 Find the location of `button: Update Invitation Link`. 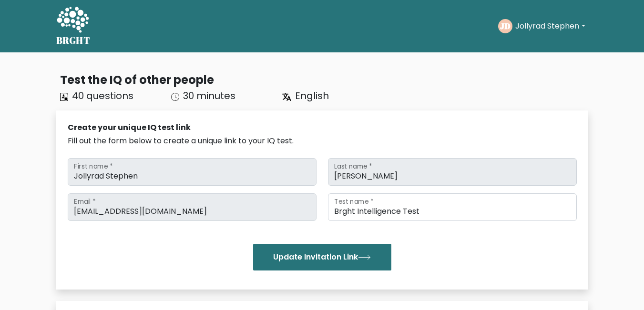

button: Update Invitation Link is located at coordinates (322, 257).